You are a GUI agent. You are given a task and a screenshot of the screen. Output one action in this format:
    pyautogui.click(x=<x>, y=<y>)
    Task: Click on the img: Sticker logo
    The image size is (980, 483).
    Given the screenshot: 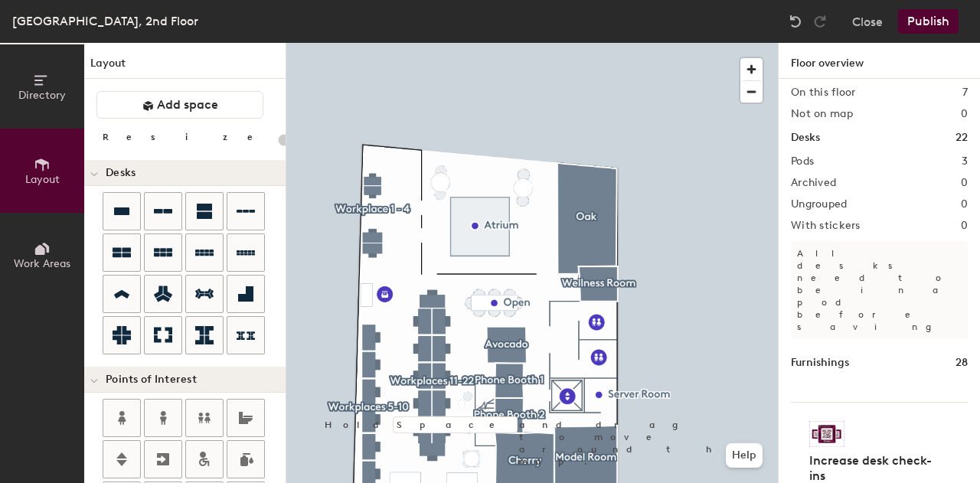 What is the action you would take?
    pyautogui.click(x=827, y=433)
    